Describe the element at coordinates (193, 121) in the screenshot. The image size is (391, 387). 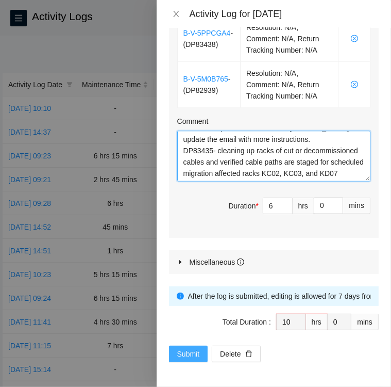
I see `label: Comment` at that location.